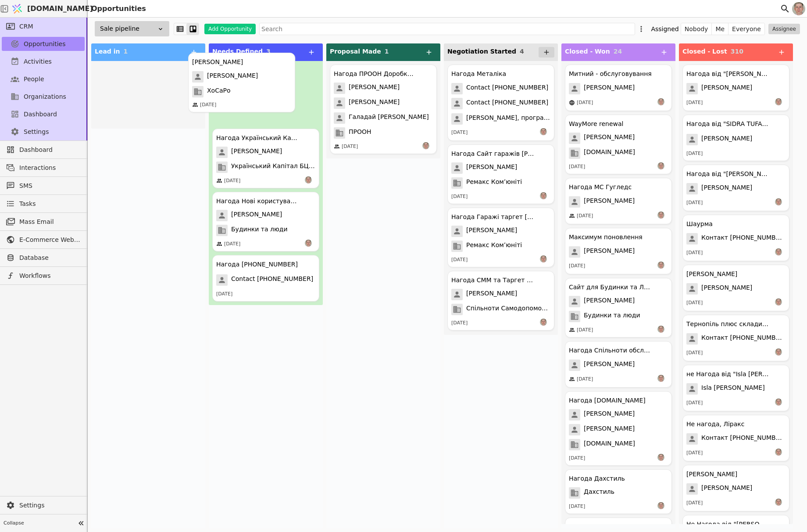 This screenshot has width=807, height=532. I want to click on span: 24, so click(618, 52).